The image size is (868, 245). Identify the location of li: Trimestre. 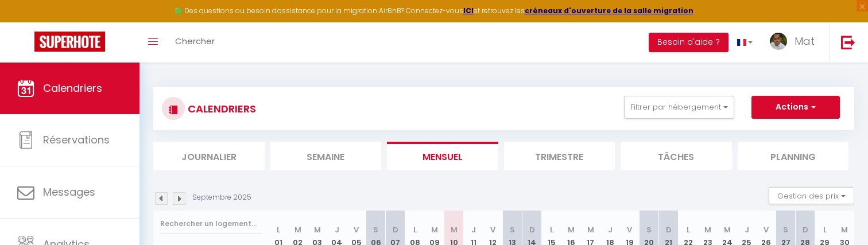
(559, 155).